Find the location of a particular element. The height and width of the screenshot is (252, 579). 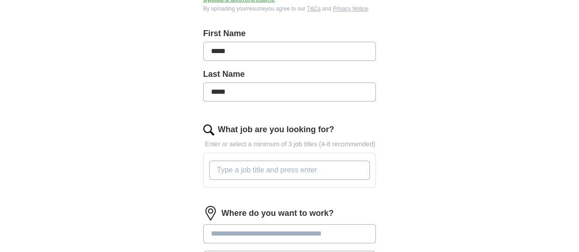

label: First Name is located at coordinates (290, 33).